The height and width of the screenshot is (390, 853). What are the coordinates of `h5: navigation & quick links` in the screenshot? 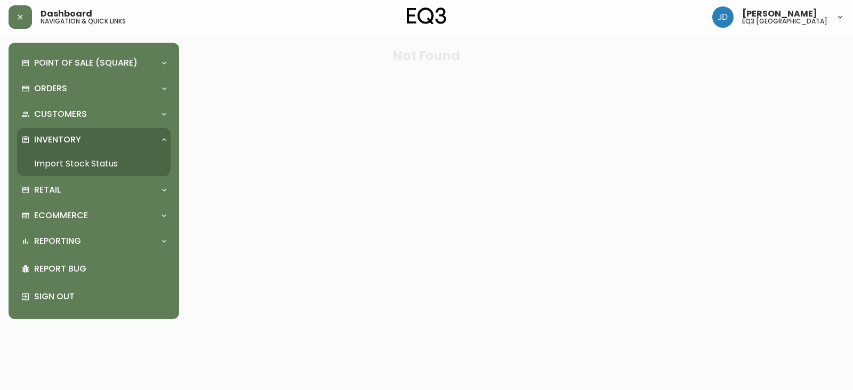 It's located at (83, 21).